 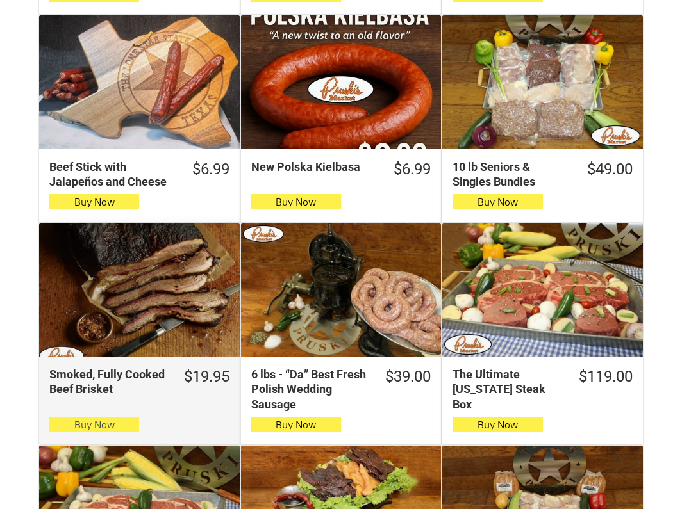 I want to click on a: $49.0010 lb Seniors & Singles Bundles, so click(x=542, y=174).